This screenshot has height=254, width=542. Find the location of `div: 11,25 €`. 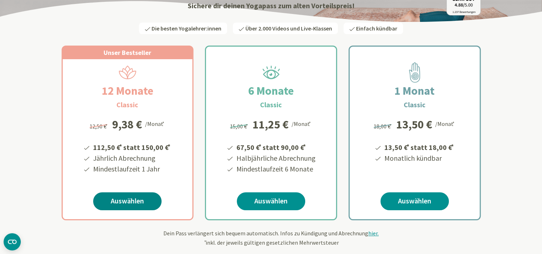

div: 11,25 € is located at coordinates (270, 124).